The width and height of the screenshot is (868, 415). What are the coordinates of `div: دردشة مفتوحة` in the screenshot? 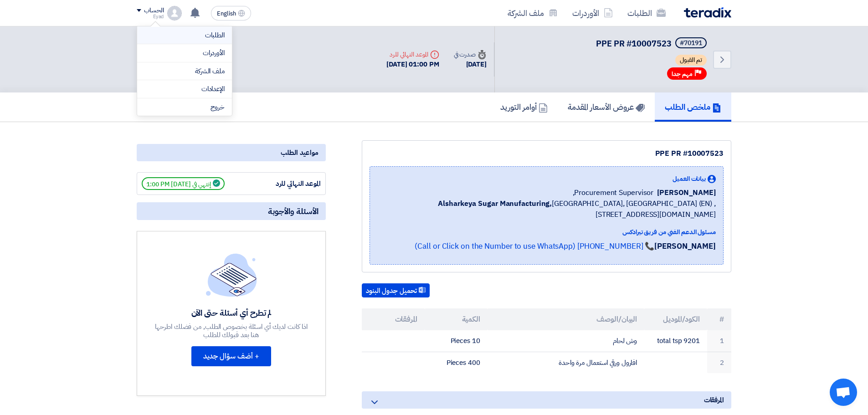 It's located at (844, 392).